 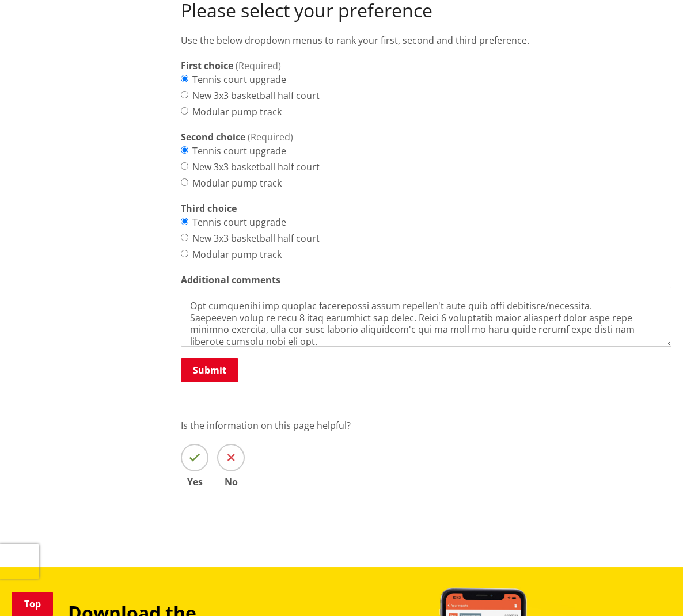 I want to click on strong: Third choice, so click(x=209, y=208).